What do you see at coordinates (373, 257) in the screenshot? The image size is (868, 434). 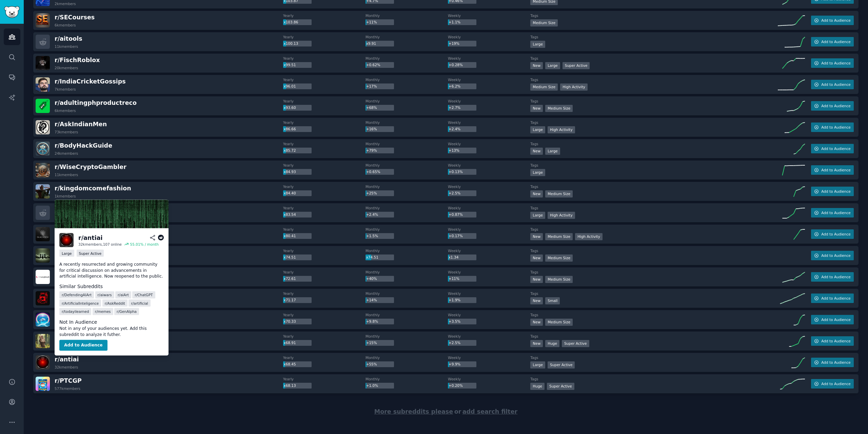 I see `span: x74.51` at bounding box center [373, 257].